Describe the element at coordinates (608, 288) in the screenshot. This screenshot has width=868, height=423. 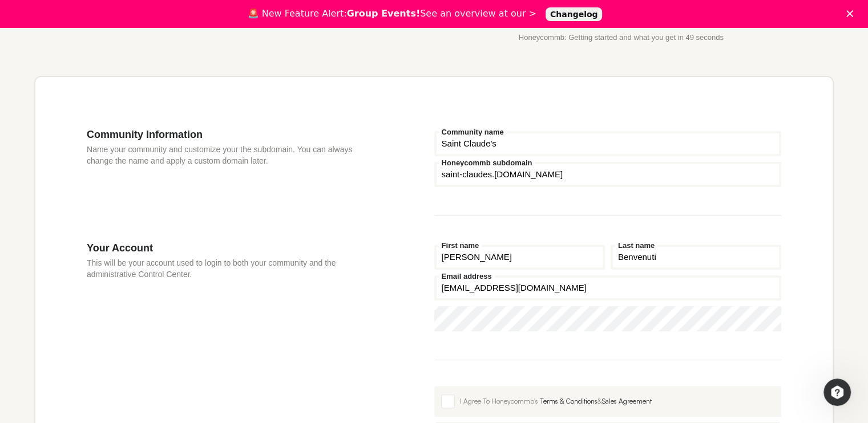
I see `input: Email address` at that location.